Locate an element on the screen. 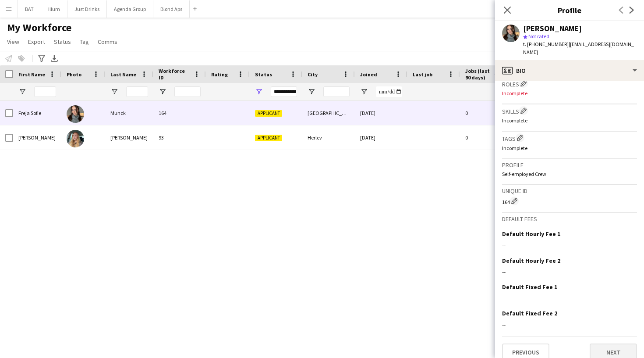 This screenshot has height=358, width=644. h3: Skills is located at coordinates (569, 110).